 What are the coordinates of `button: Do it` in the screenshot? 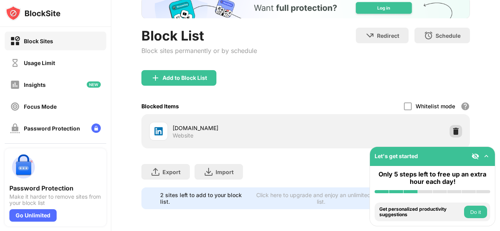 It's located at (475, 212).